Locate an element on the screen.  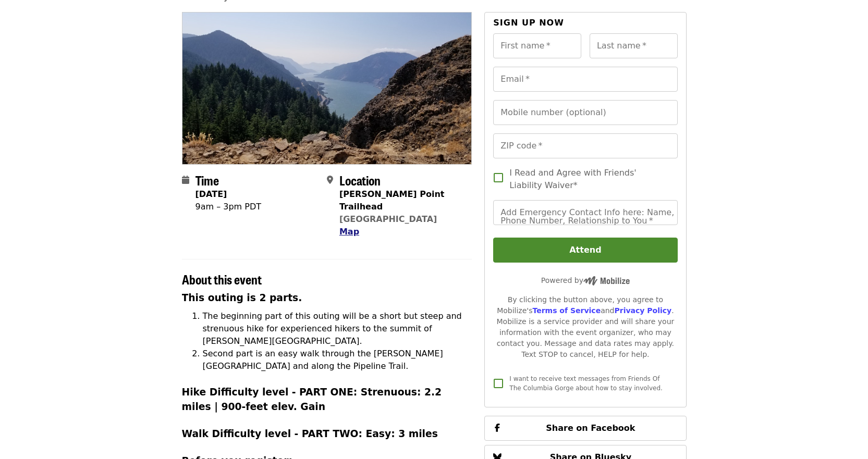
i: calendar icon is located at coordinates (186, 180).